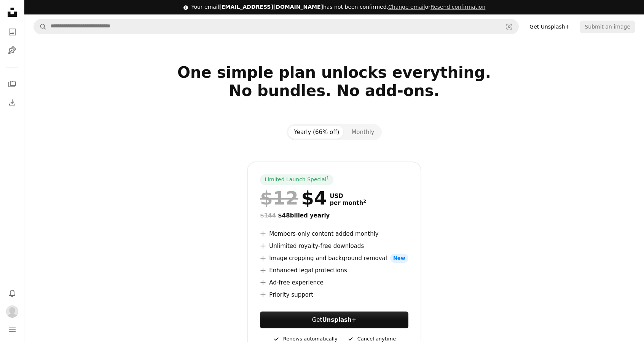 The image size is (644, 342). What do you see at coordinates (363, 132) in the screenshot?
I see `button: Monthly` at bounding box center [363, 132].